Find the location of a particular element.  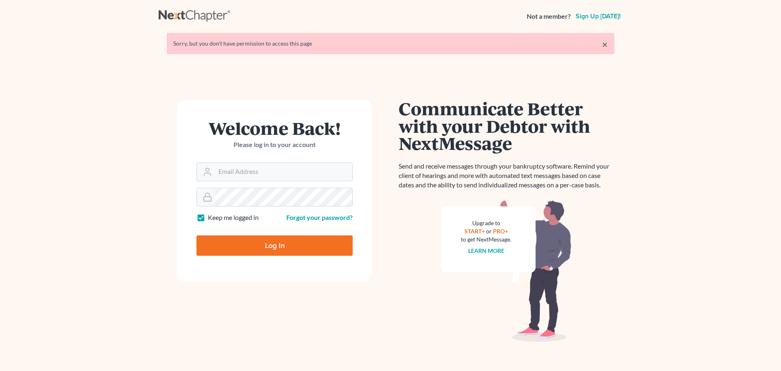

input: Log In is located at coordinates (275, 245).